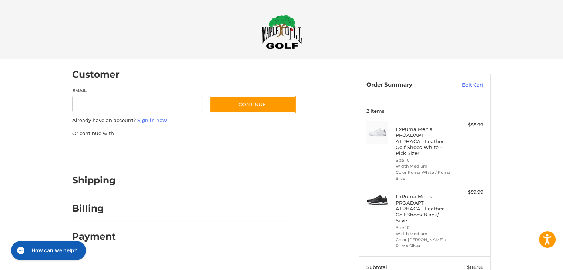 The width and height of the screenshot is (563, 270). I want to click on div: $58.99, so click(469, 125).